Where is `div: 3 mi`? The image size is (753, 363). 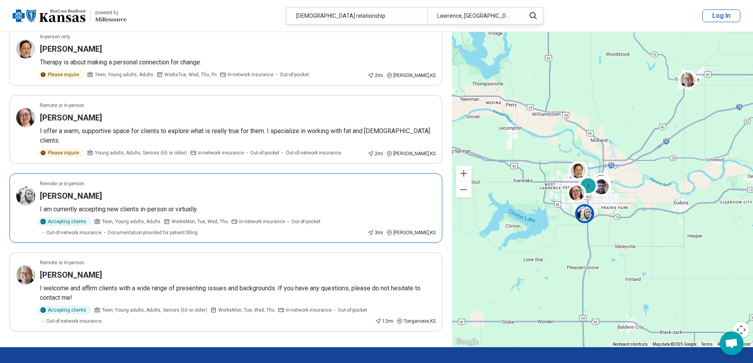
div: 3 mi is located at coordinates (375, 233).